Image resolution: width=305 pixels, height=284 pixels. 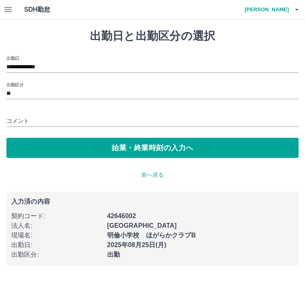 What do you see at coordinates (57, 245) in the screenshot?
I see `p: 出勤日 :` at bounding box center [57, 245].